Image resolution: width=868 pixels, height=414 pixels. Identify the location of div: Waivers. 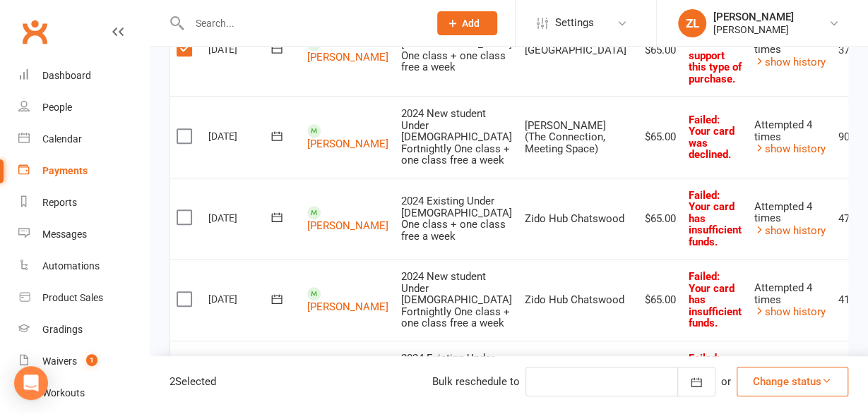
(59, 362).